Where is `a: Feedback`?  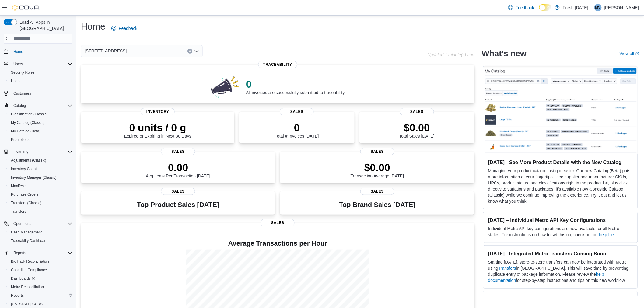 a: Feedback is located at coordinates (124, 29).